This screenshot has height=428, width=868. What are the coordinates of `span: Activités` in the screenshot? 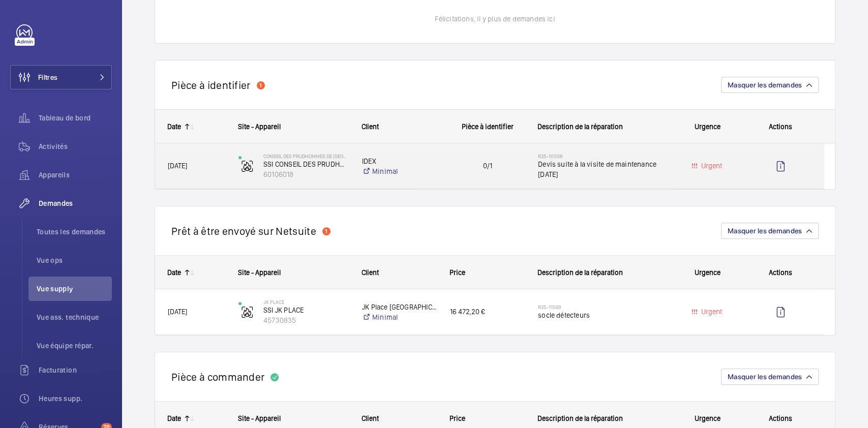 It's located at (75, 146).